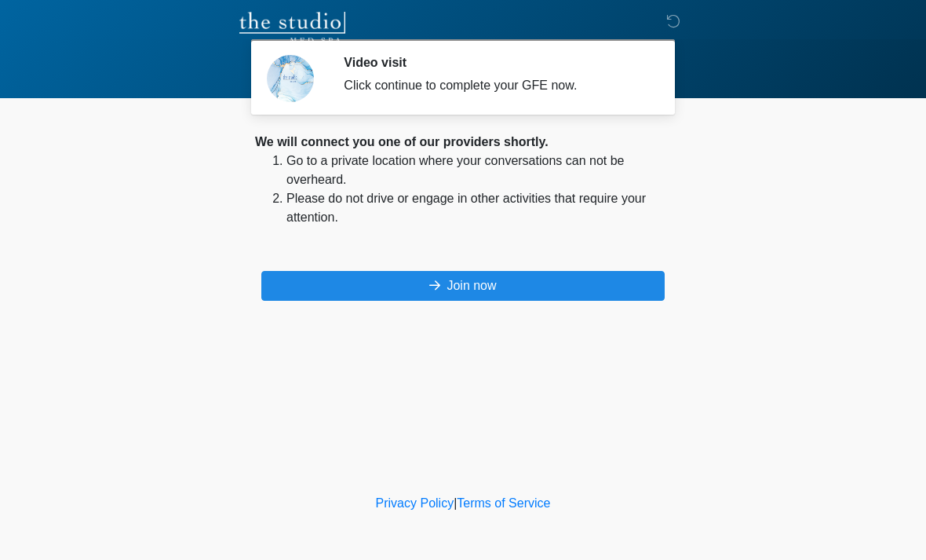 This screenshot has height=560, width=926. What do you see at coordinates (496, 62) in the screenshot?
I see `h2: Video visit` at bounding box center [496, 62].